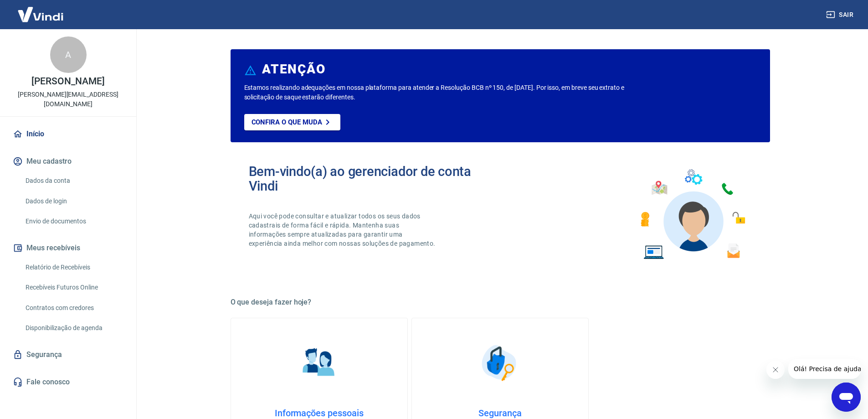 Image resolution: width=868 pixels, height=419 pixels. I want to click on img: Imagem de um avatar masculino com diversos icones exemplificando as funcionalidades do gerenciado..., so click(692, 214).